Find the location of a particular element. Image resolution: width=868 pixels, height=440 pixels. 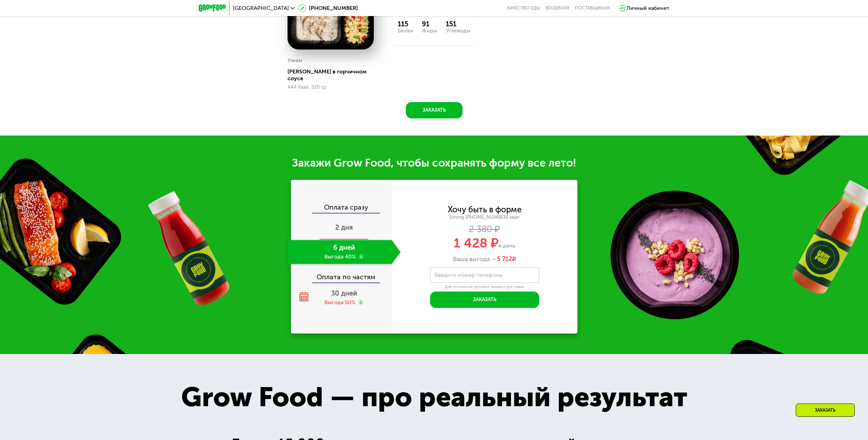

div: 91 is located at coordinates (430, 24).